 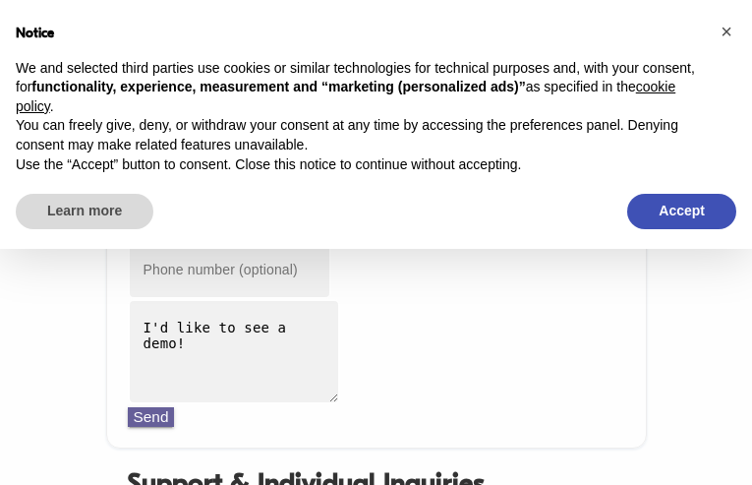 What do you see at coordinates (360, 87) in the screenshot?
I see `p: We and selected third parties use cookies or similar technologies for technical purposes and, wit...` at bounding box center [360, 87].